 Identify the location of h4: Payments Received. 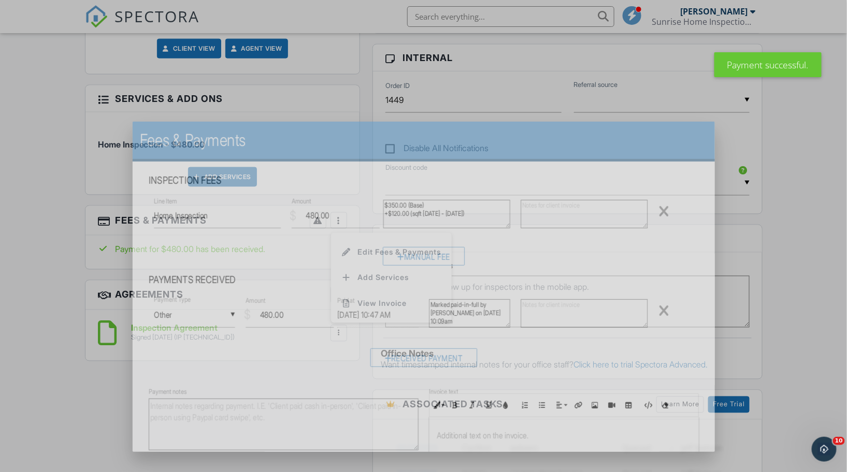
(423, 280).